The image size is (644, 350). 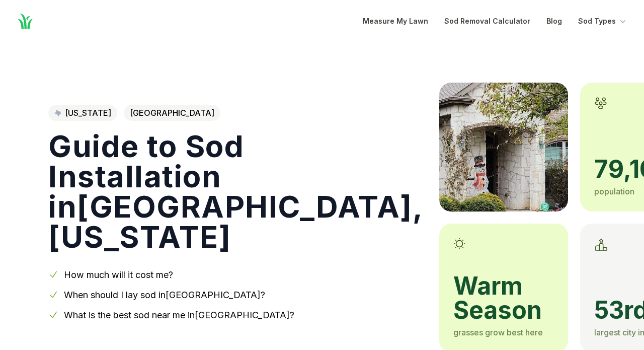 What do you see at coordinates (498, 332) in the screenshot?
I see `span: grasses grow best here` at bounding box center [498, 332].